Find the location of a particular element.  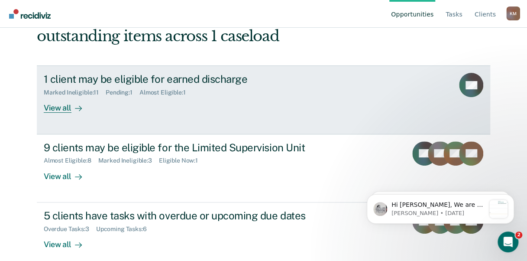

a: 1 client may be eligible for earned dischargeMarked Ineligible:11Pending:1Almost Eligible:1View all is located at coordinates (263, 100).